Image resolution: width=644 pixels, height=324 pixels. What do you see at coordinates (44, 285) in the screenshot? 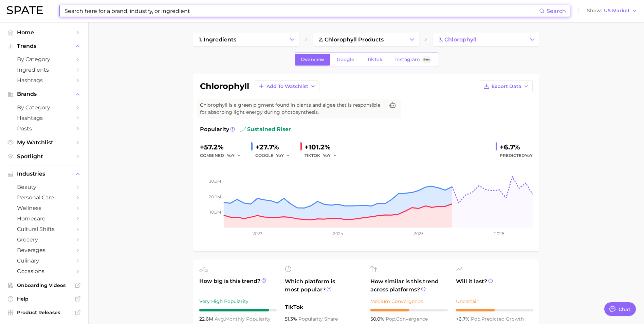
I see `a: Onboarding Videos` at bounding box center [44, 285].